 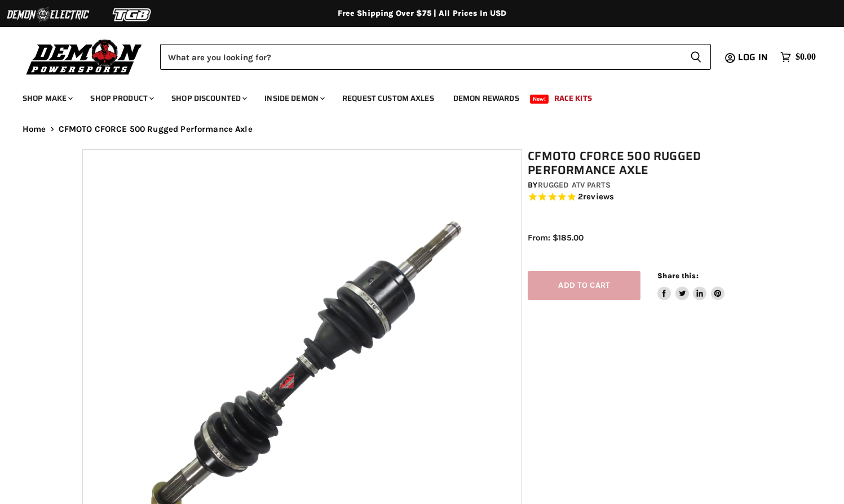 I want to click on form: Product, so click(x=435, y=57).